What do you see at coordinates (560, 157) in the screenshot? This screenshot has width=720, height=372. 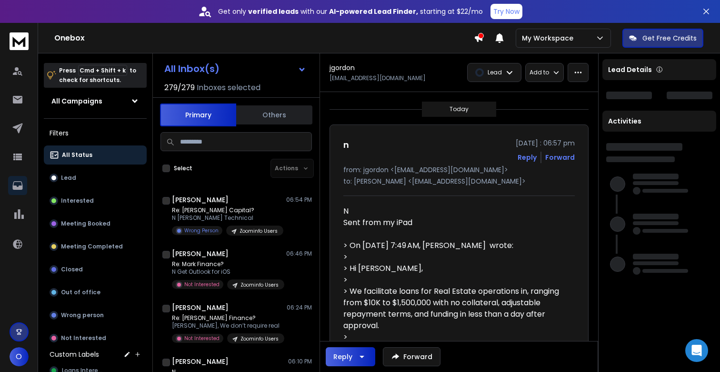 I see `div: Forward` at bounding box center [560, 157].